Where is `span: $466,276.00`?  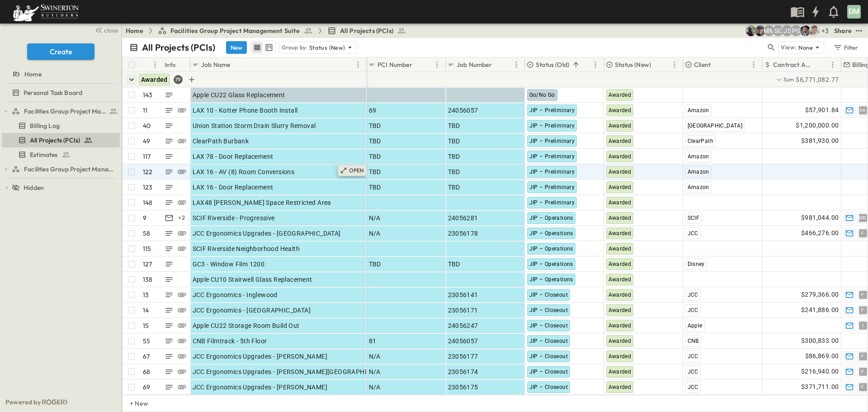
span: $466,276.00 is located at coordinates (820, 233).